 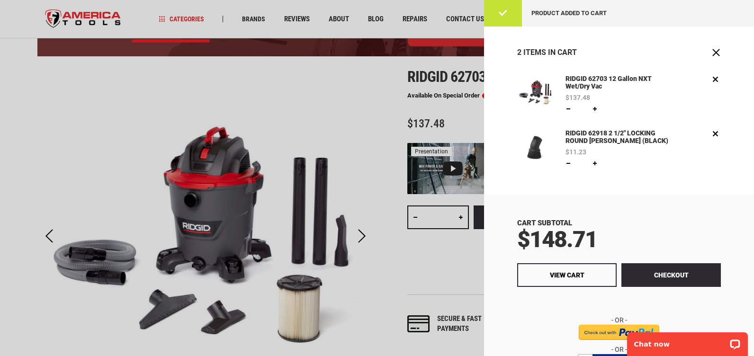 I want to click on span: View Cart, so click(x=567, y=275).